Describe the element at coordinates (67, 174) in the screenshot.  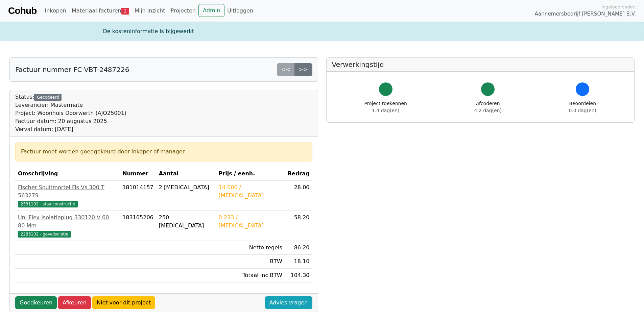
I see `th: Omschrijving` at that location.